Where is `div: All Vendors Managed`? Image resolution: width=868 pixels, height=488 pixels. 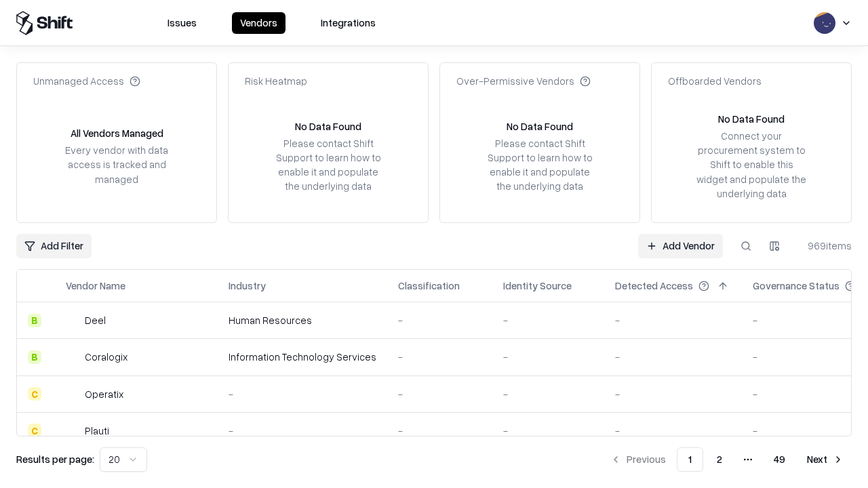 div: All Vendors Managed is located at coordinates (116, 133).